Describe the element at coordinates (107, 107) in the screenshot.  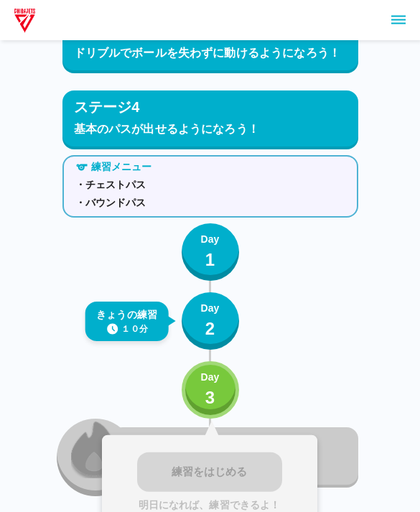
I see `p: ステージ4` at that location.